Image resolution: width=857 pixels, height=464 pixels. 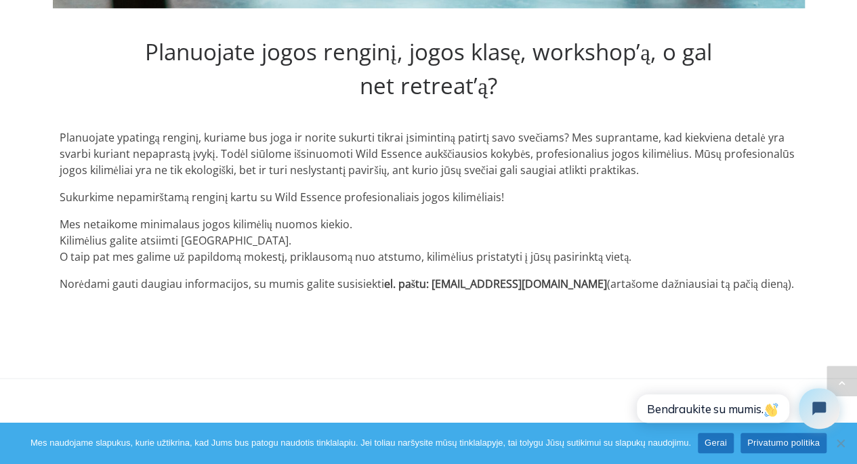 I want to click on span: Mes naudojame slapukus, kurie užtikrina, kad Jums bus patogu naudotis tinklalapiu. Jei toliau nar..., so click(x=361, y=443).